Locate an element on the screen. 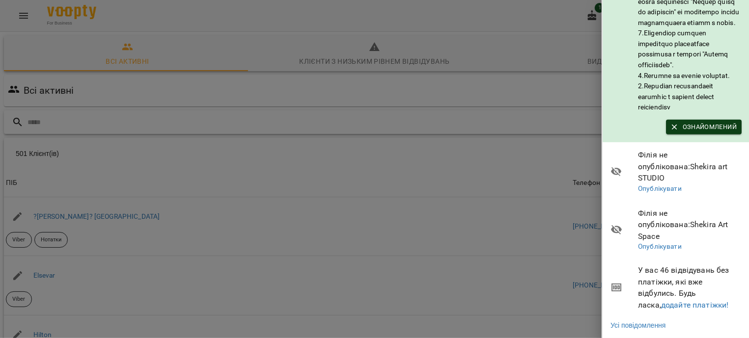 Image resolution: width=749 pixels, height=338 pixels. span: У вас 46 відвідувань без платіжки, які вже відбулись. Будь ласка, is located at coordinates (689, 288).